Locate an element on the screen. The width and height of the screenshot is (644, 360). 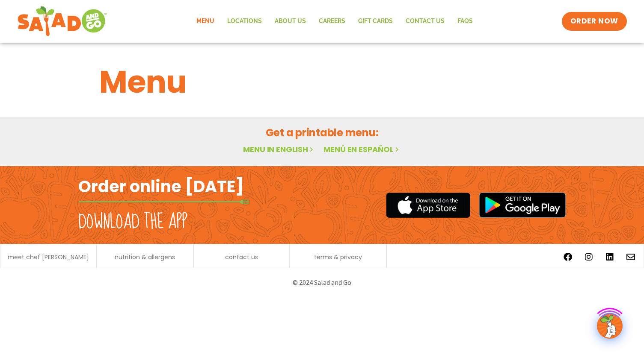
img: google_play is located at coordinates (523, 205).